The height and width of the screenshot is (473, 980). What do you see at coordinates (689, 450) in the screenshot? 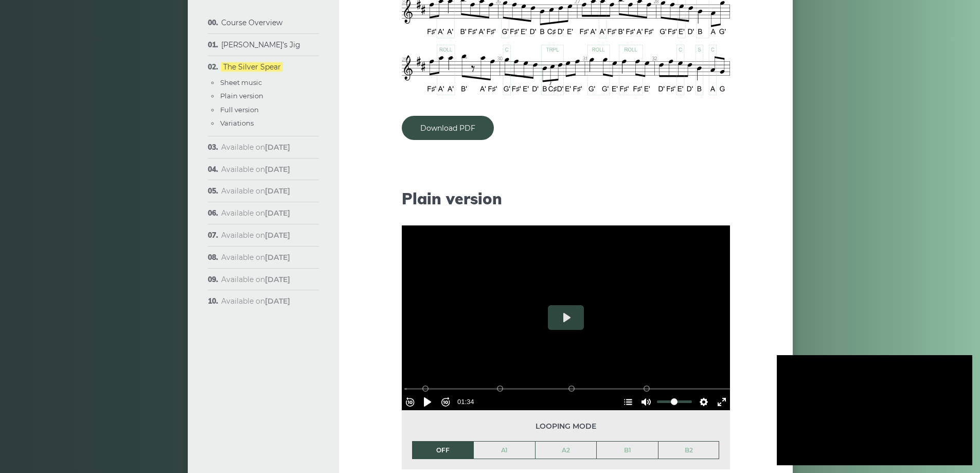
I see `a: B2` at bounding box center [689, 450].